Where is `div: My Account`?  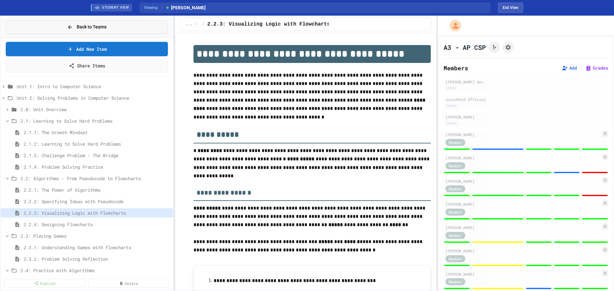 div: My Account is located at coordinates (453, 26).